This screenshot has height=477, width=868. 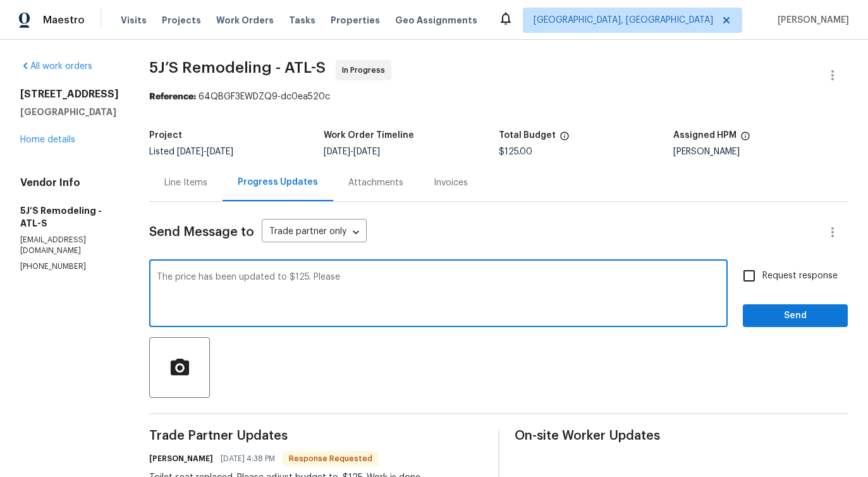 What do you see at coordinates (314, 232) in the screenshot?
I see `div: Trade partner only` at bounding box center [314, 232].